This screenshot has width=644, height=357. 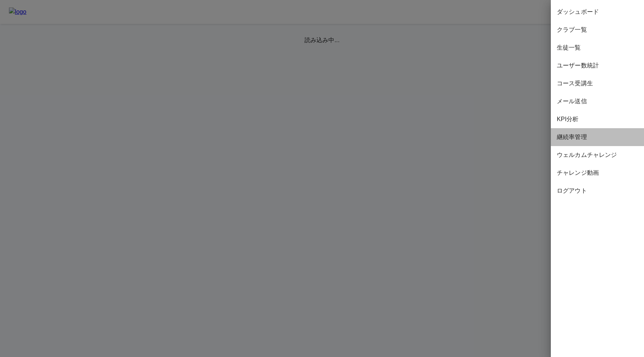 I want to click on span: クラブ一覧, so click(x=597, y=29).